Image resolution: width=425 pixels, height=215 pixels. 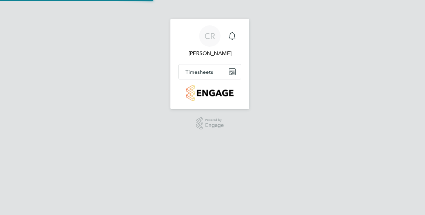 I want to click on a: Powered byEngage, so click(x=210, y=124).